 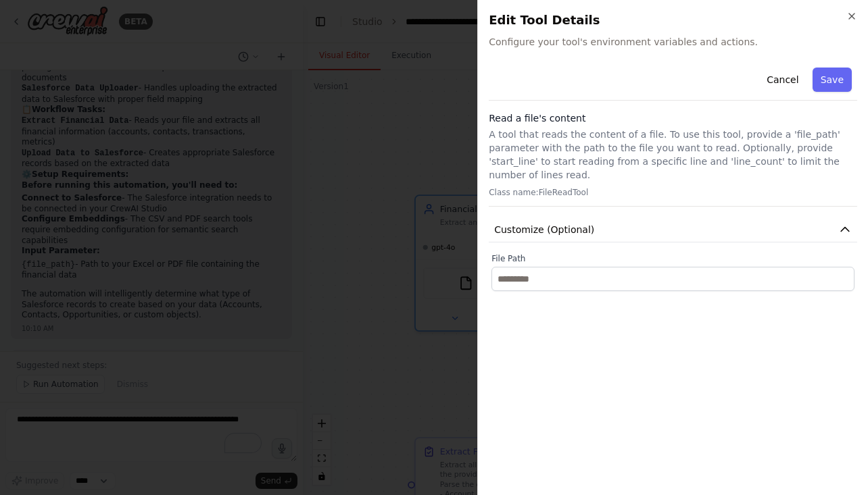 What do you see at coordinates (673, 230) in the screenshot?
I see `button: Customize (Optional)` at bounding box center [673, 230].